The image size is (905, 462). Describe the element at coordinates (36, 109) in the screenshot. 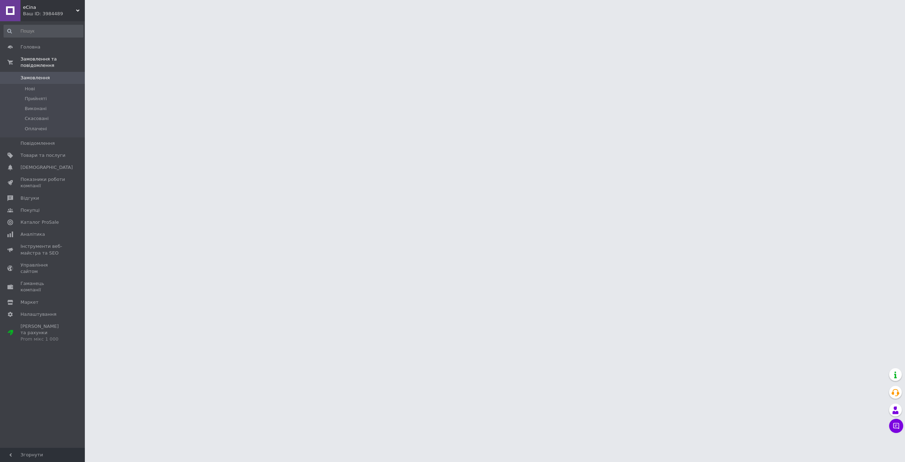

I see `span: Виконані` at that location.